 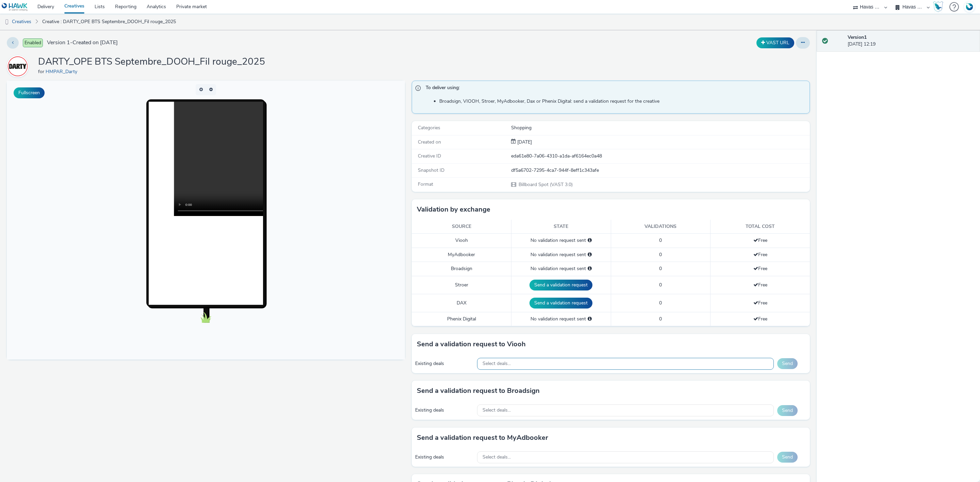 I want to click on th: Validations, so click(x=660, y=226).